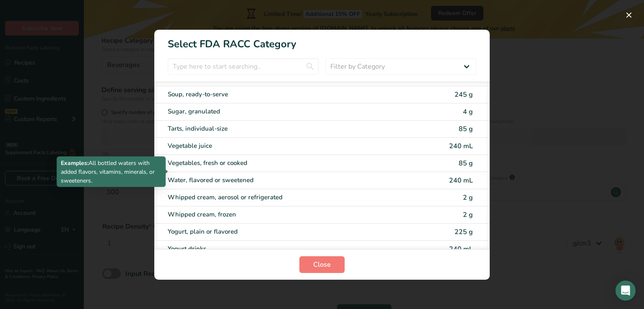  What do you see at coordinates (322, 265) in the screenshot?
I see `button: Close` at bounding box center [322, 265].